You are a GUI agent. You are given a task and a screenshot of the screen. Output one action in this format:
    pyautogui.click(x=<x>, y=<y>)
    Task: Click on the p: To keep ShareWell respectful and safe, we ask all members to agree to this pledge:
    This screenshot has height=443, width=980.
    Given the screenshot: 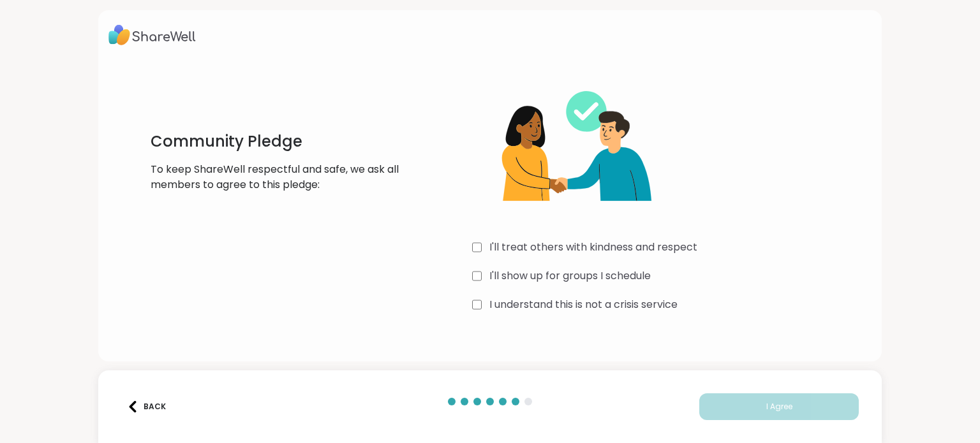 What is the action you would take?
    pyautogui.click(x=278, y=177)
    